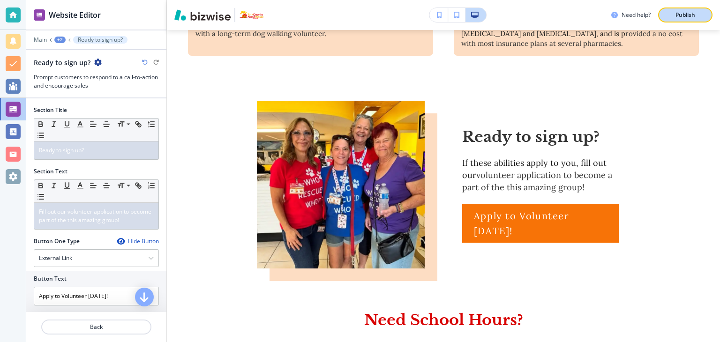 The height and width of the screenshot is (342, 720). Describe the element at coordinates (252, 15) in the screenshot. I see `img: Your Logo` at that location.